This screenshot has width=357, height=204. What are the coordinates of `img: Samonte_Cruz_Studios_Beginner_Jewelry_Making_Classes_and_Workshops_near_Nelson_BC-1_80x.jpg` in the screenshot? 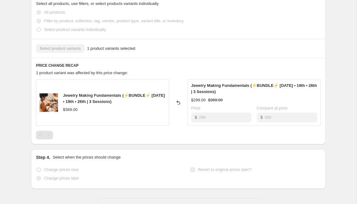 It's located at (49, 103).